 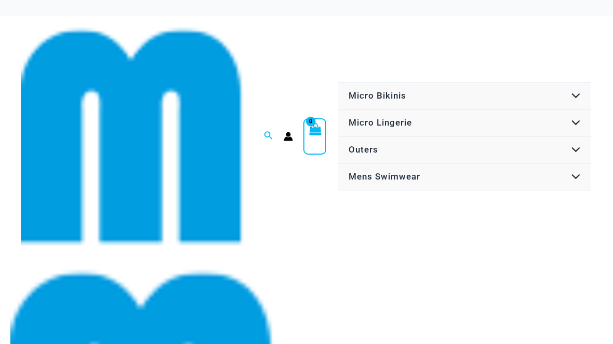 I want to click on span: Mens Swimwear, so click(x=384, y=177).